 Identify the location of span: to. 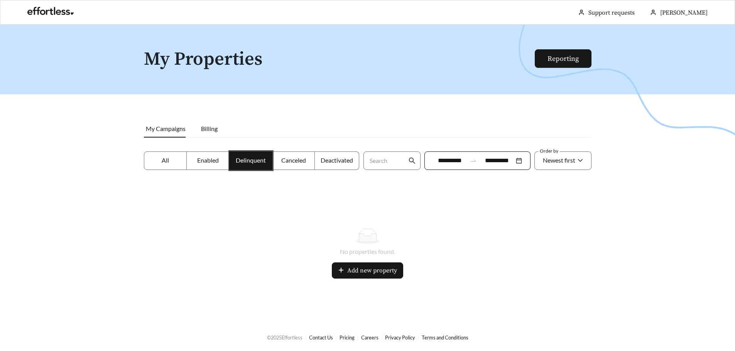
(473, 161).